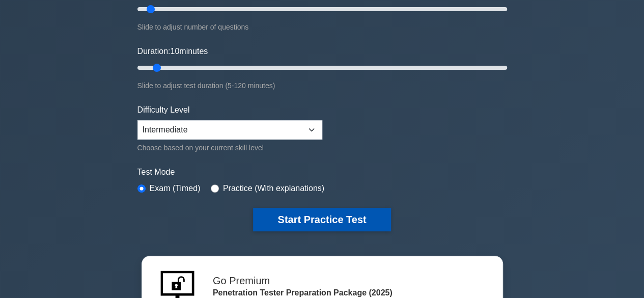 Image resolution: width=644 pixels, height=298 pixels. Describe the element at coordinates (322, 172) in the screenshot. I see `label: Test Mode` at that location.